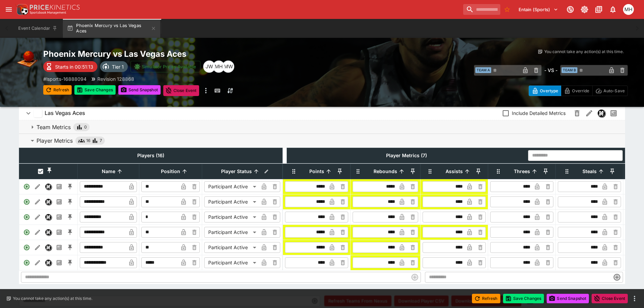 This screenshot has height=308, width=644. I want to click on button: open drawer, so click(9, 10).